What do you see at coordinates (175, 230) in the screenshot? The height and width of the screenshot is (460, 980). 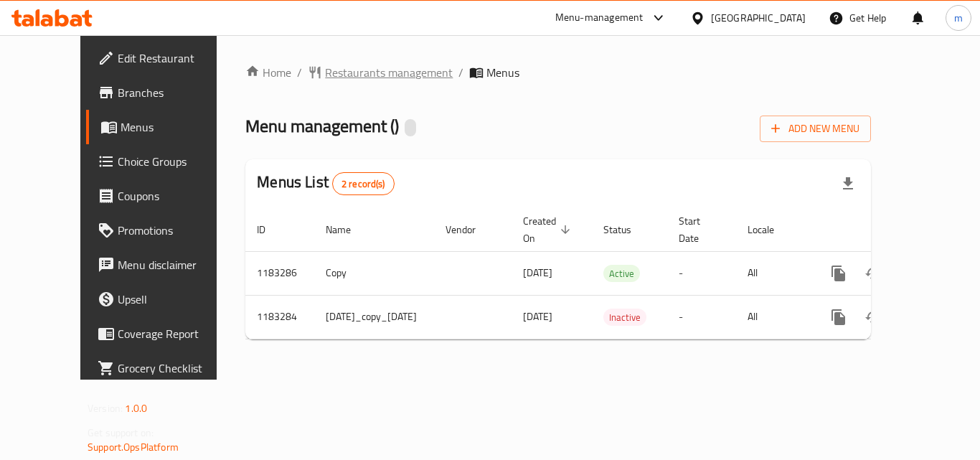 I see `span: Promotions` at bounding box center [175, 230].